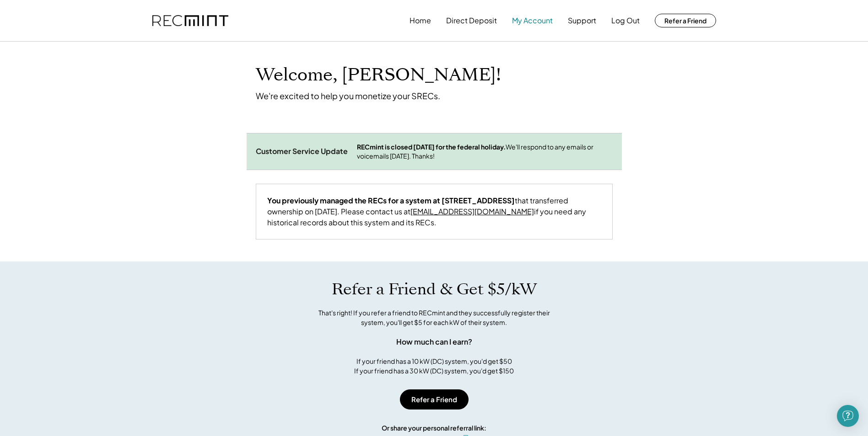  What do you see at coordinates (626, 20) in the screenshot?
I see `button: Log Out` at bounding box center [626, 20].